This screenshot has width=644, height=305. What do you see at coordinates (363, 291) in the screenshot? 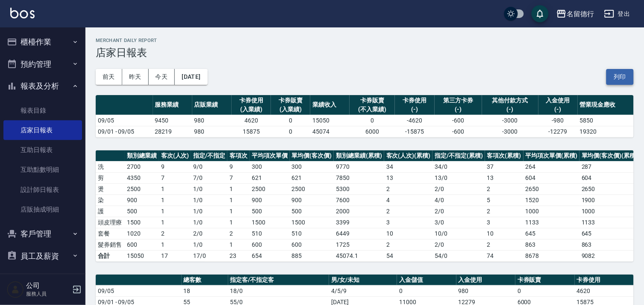
I see `td: 4/5/9` at bounding box center [363, 291].